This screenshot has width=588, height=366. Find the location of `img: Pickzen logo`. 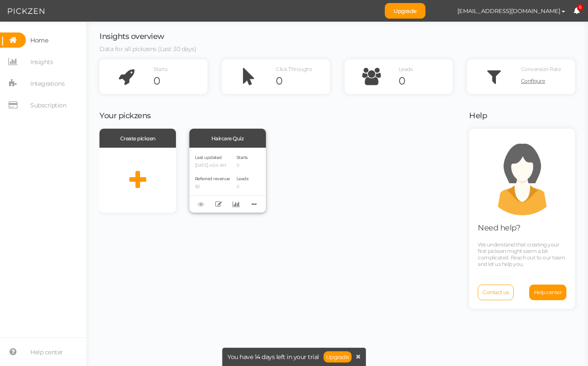

img: Pickzen logo is located at coordinates (26, 11).